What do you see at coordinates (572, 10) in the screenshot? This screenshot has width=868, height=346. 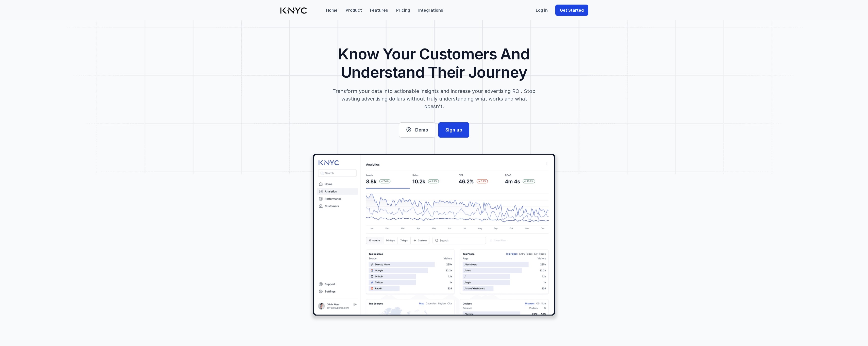 I see `p: Get Started` at bounding box center [572, 10].